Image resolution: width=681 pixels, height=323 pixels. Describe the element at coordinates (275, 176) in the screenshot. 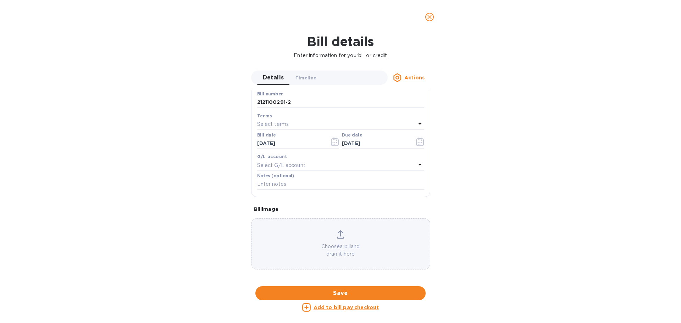

I see `label: Notes (optional)` at that location.